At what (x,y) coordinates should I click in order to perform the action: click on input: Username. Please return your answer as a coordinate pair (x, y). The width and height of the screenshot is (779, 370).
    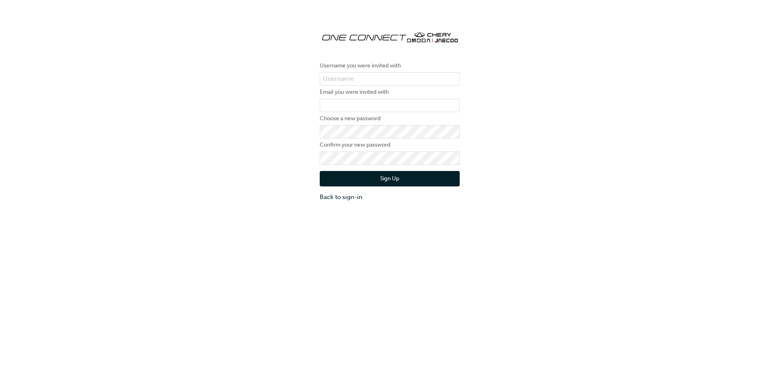
    Looking at the image, I should click on (390, 79).